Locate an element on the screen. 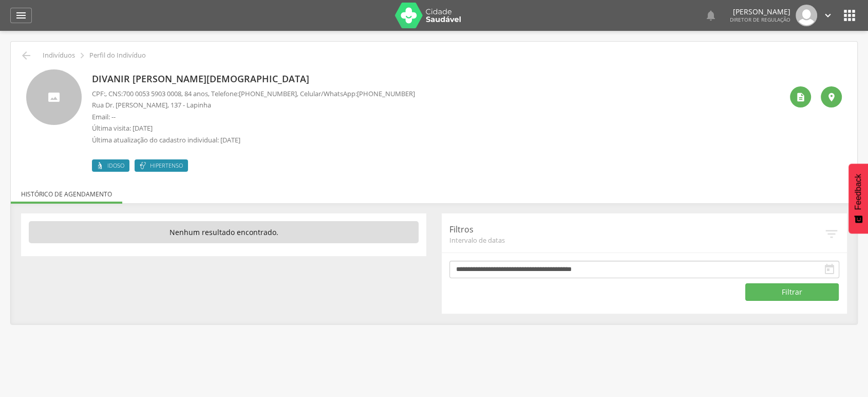  button: Feedback - Mostrar pesquisa is located at coordinates (858, 198).